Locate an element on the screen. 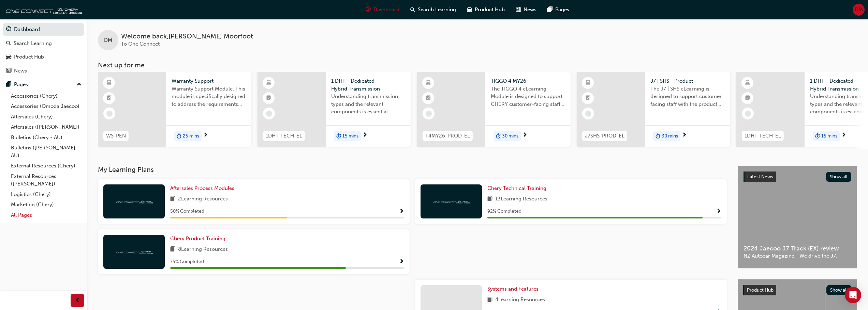 The width and height of the screenshot is (868, 310). a: Chery Product Training is located at coordinates (199, 239).